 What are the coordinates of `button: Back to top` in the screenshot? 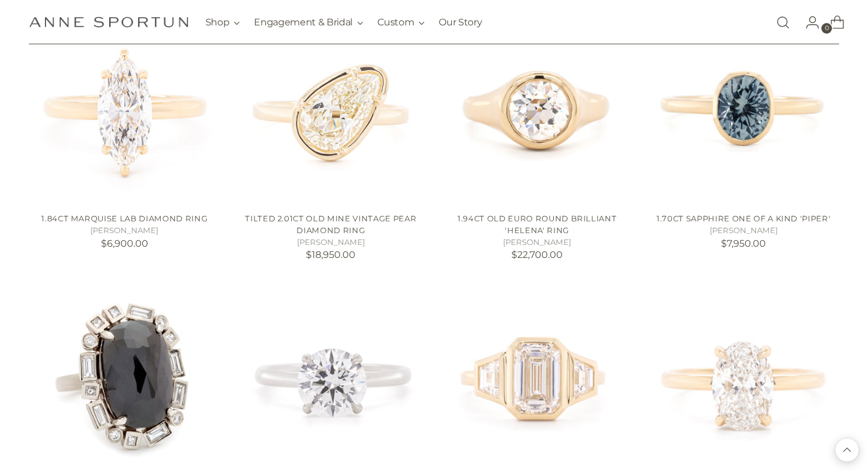 It's located at (847, 449).